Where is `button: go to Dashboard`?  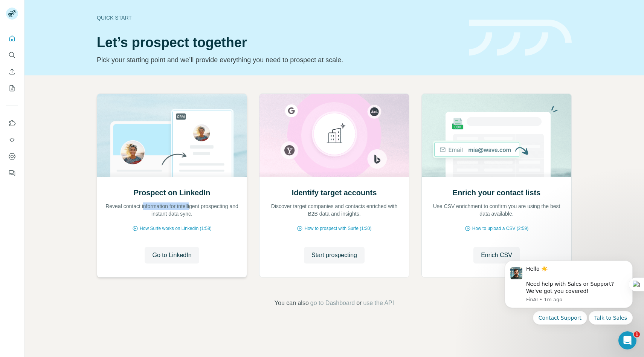 button: go to Dashboard is located at coordinates (333, 303).